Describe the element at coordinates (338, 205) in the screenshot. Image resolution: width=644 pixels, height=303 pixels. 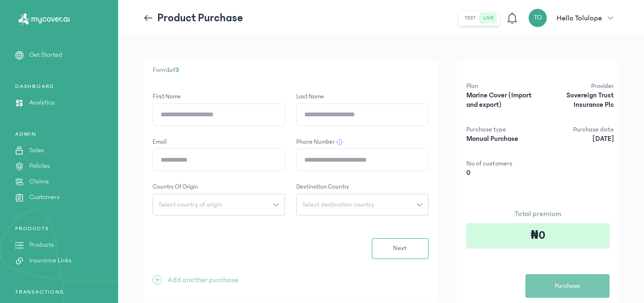
I see `span: Select destination country` at that location.